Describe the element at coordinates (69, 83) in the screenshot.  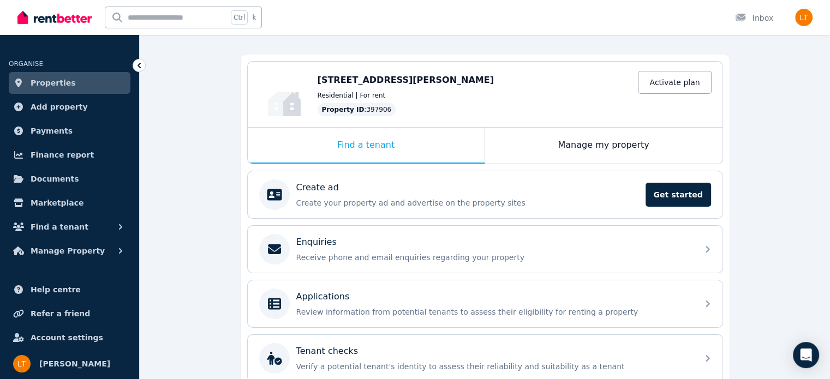
I see `a: Properties` at that location.